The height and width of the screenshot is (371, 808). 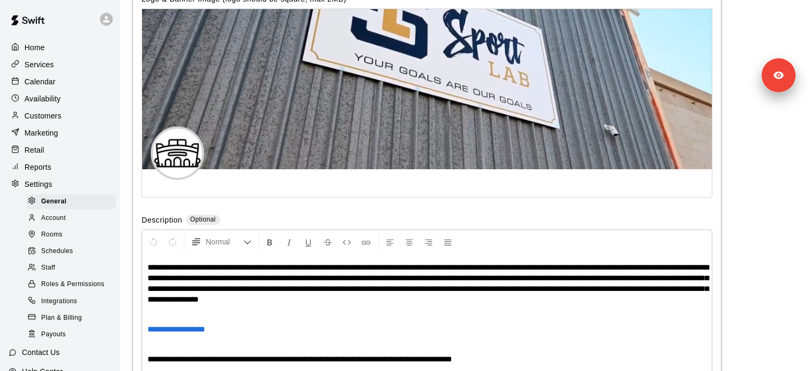 What do you see at coordinates (48, 268) in the screenshot?
I see `span: Staff` at bounding box center [48, 268].